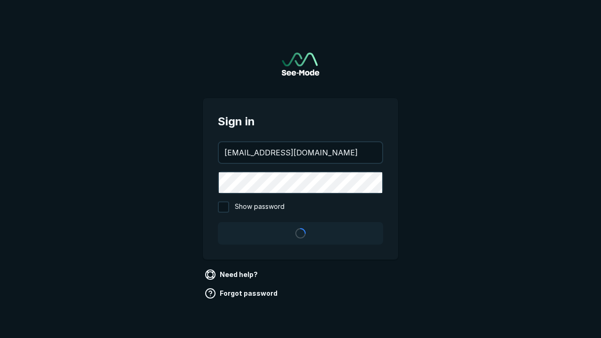 Image resolution: width=601 pixels, height=338 pixels. What do you see at coordinates (300, 122) in the screenshot?
I see `span: Sign in` at bounding box center [300, 122].